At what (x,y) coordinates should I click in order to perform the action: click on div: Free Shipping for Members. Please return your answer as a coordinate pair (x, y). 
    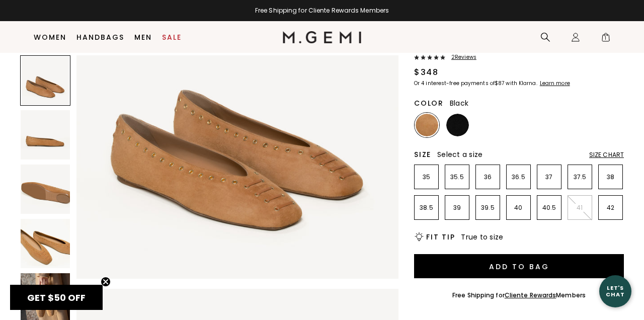
    Looking at the image, I should click on (519, 295).